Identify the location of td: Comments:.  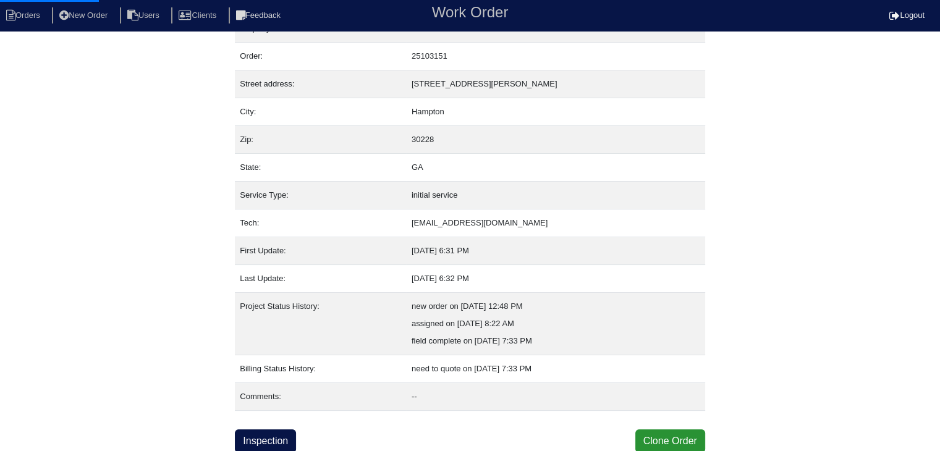
(321, 397).